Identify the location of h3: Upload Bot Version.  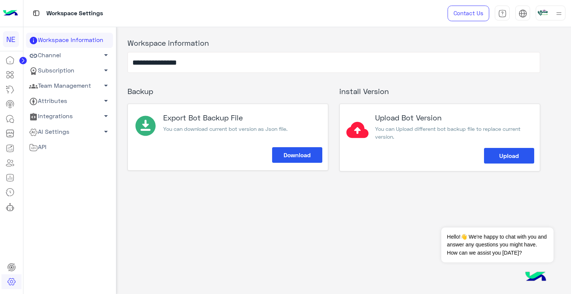
(451, 117).